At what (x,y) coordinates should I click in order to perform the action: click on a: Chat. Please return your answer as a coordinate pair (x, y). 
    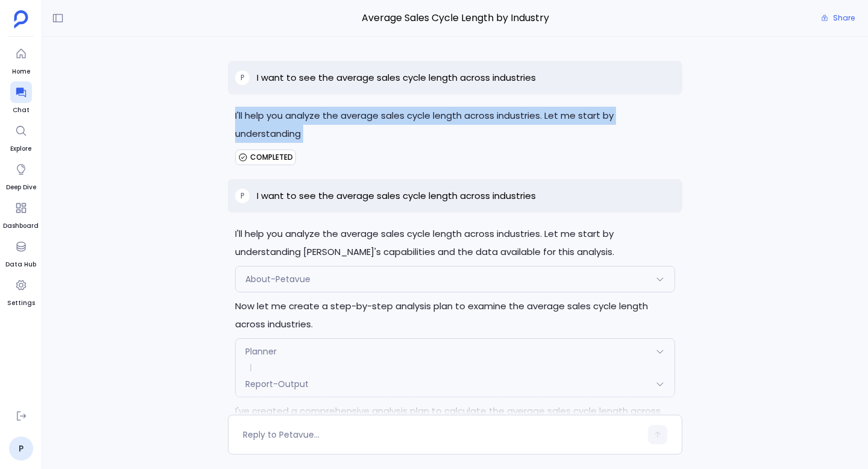
    Looking at the image, I should click on (21, 98).